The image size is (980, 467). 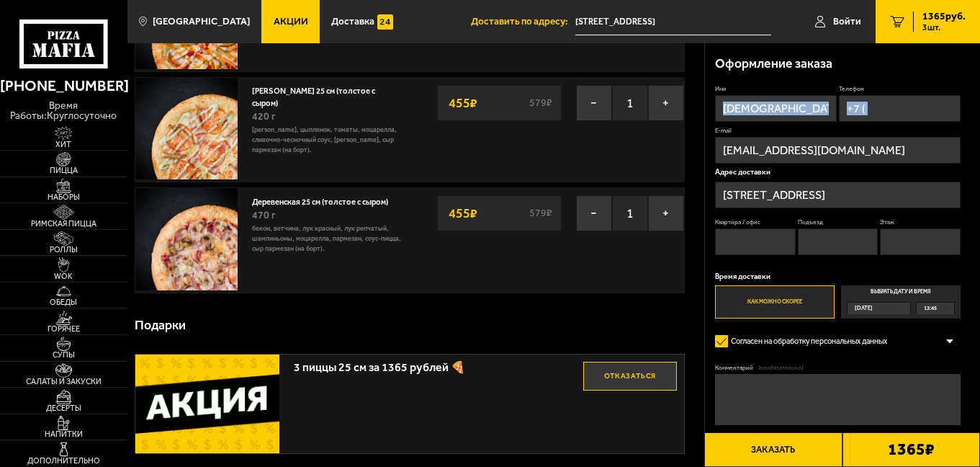 What do you see at coordinates (775, 301) in the screenshot?
I see `label: Как можно скорее` at bounding box center [775, 301].